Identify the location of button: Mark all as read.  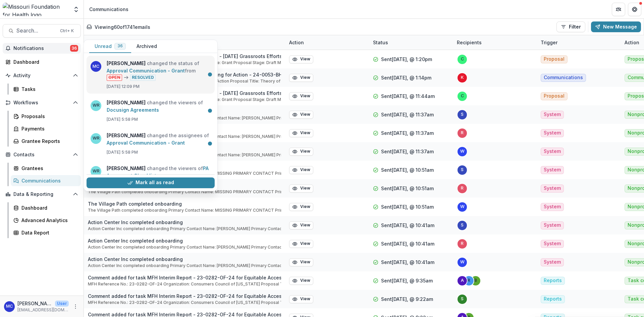
(151, 183).